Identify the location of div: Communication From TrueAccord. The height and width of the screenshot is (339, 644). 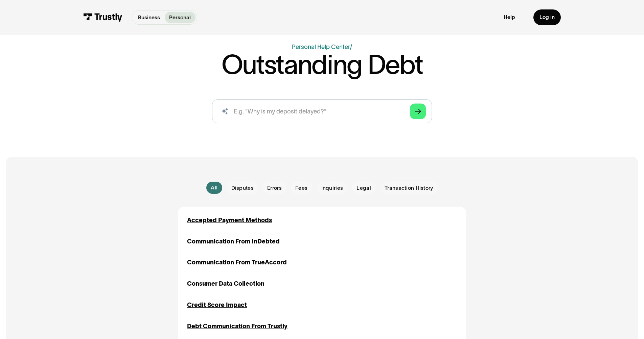
(237, 263).